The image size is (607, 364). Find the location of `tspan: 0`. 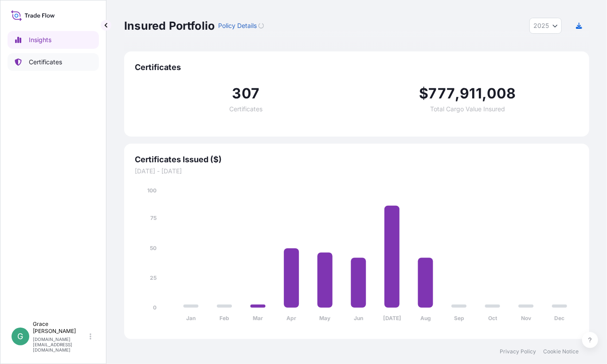

tspan: 0 is located at coordinates (155, 307).